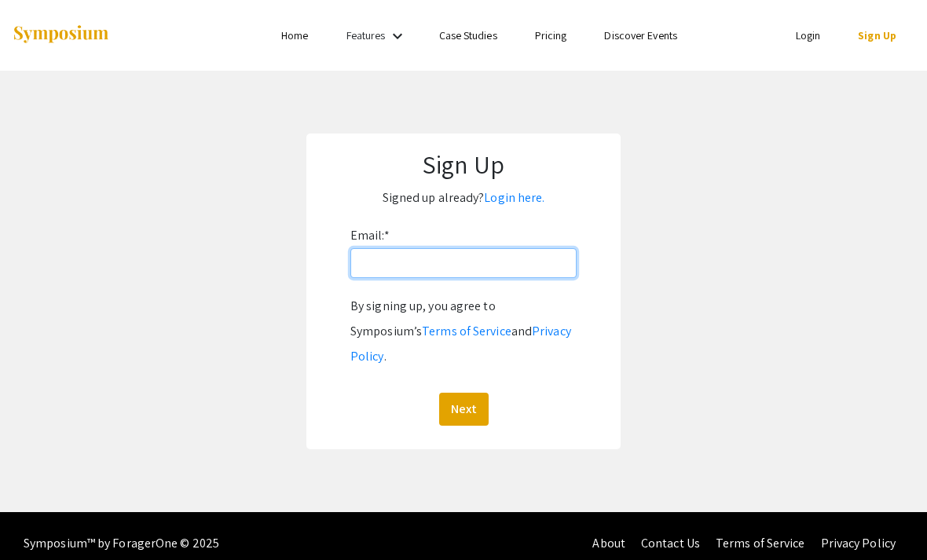  Describe the element at coordinates (60, 35) in the screenshot. I see `img: Symposium by ForagerOne` at that location.